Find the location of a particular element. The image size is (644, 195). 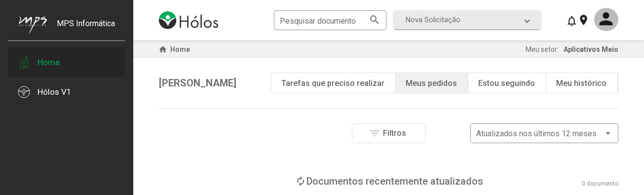

button: Filtros is located at coordinates (389, 133).